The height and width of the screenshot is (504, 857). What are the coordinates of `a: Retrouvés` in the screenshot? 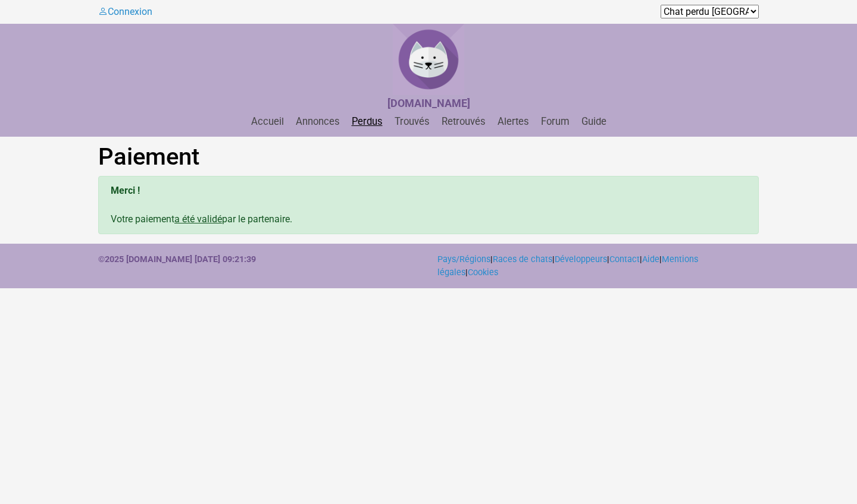 It's located at (464, 121).